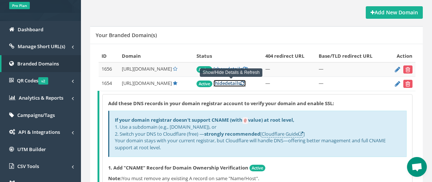  What do you see at coordinates (36, 115) in the screenshot?
I see `span: Campaigns/Tags` at bounding box center [36, 115].